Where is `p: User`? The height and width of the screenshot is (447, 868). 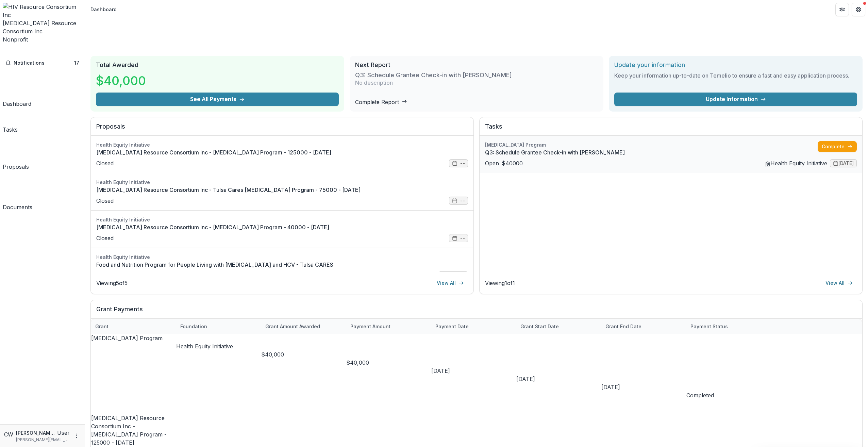 p: User is located at coordinates (63, 433).